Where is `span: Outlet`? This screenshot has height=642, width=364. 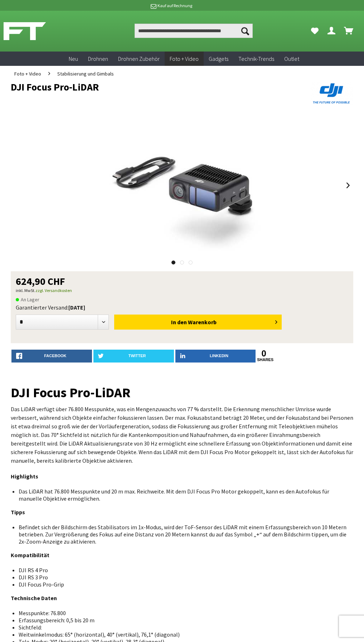 span: Outlet is located at coordinates (292, 59).